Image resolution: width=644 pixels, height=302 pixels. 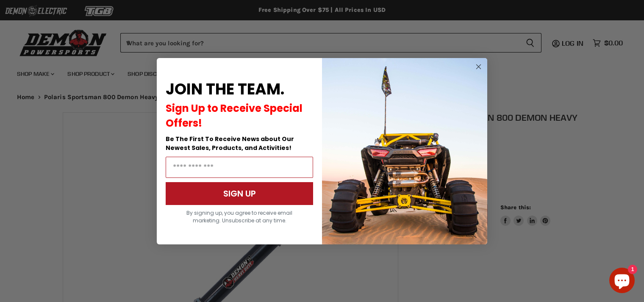 I want to click on img: a9095488-b6e7-41ba-879d-588abfab540b.jpeg, so click(x=405, y=151).